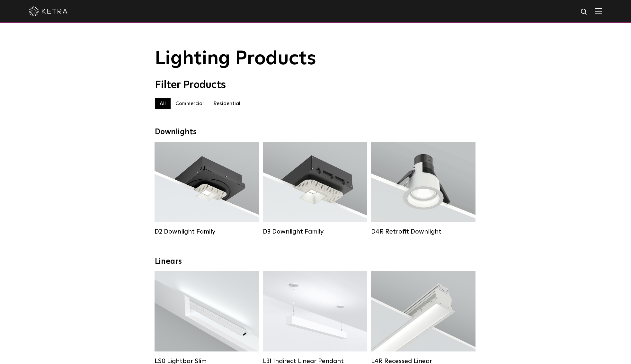  I want to click on div: Filter Products, so click(315, 85).